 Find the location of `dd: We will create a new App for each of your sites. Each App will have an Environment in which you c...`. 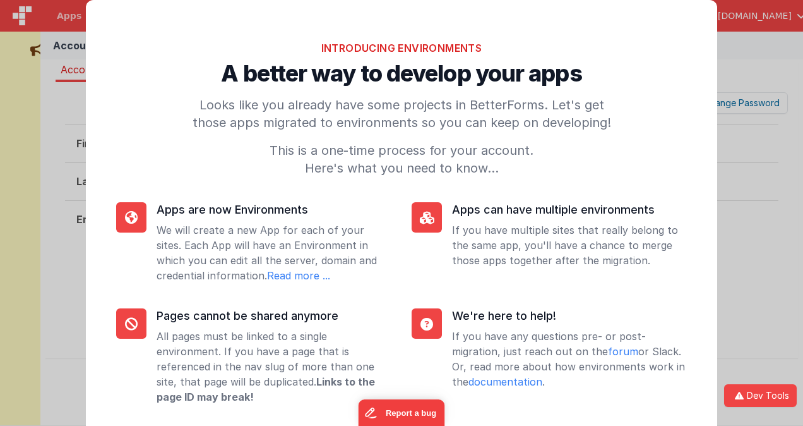

dd: We will create a new App for each of your sites. Each App will have an Environment in which you c... is located at coordinates (274, 253).